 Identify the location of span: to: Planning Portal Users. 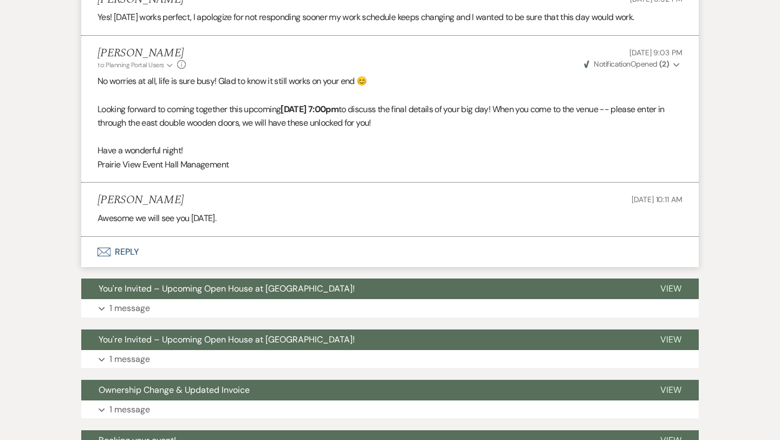
(131, 65).